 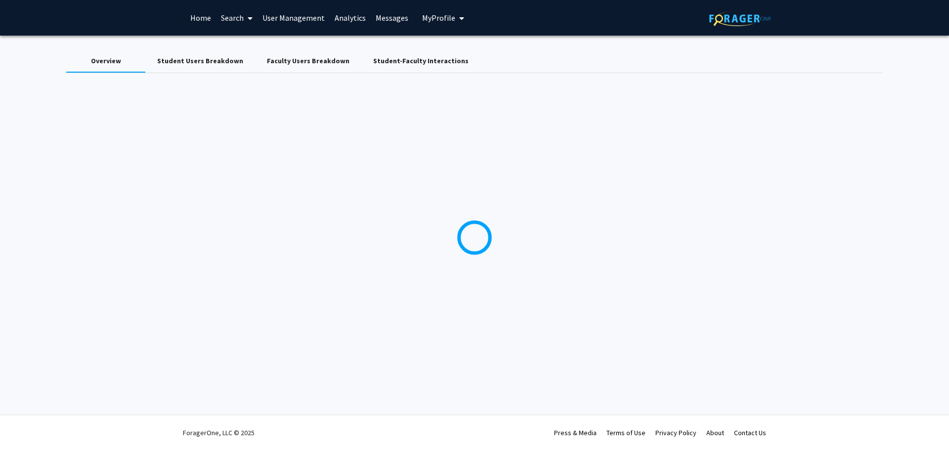 What do you see at coordinates (308, 61) in the screenshot?
I see `div: Faculty Users Breakdown` at bounding box center [308, 61].